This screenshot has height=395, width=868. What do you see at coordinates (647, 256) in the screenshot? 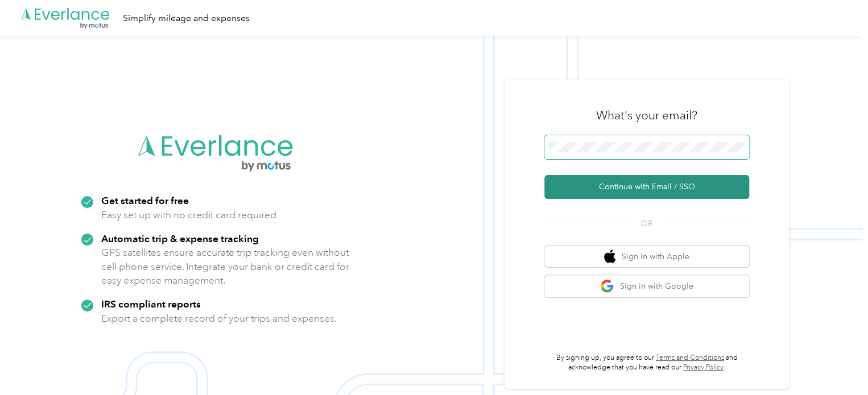
I see `button: apple logoSign in with Apple` at bounding box center [647, 256].